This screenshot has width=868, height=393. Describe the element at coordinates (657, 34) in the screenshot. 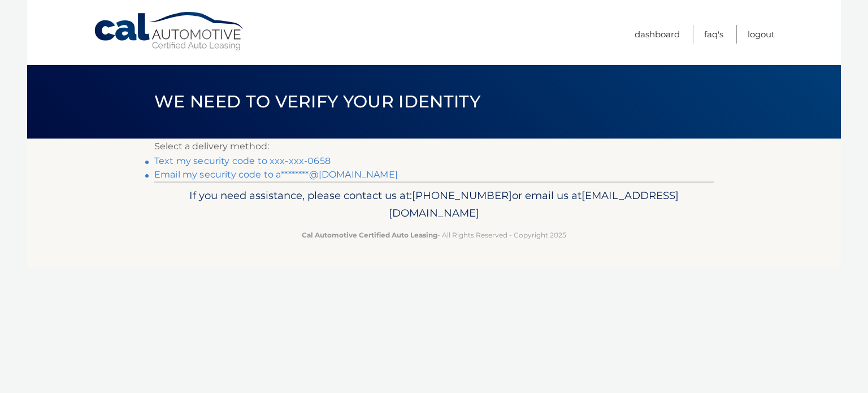

I see `a: Dashboard` at that location.